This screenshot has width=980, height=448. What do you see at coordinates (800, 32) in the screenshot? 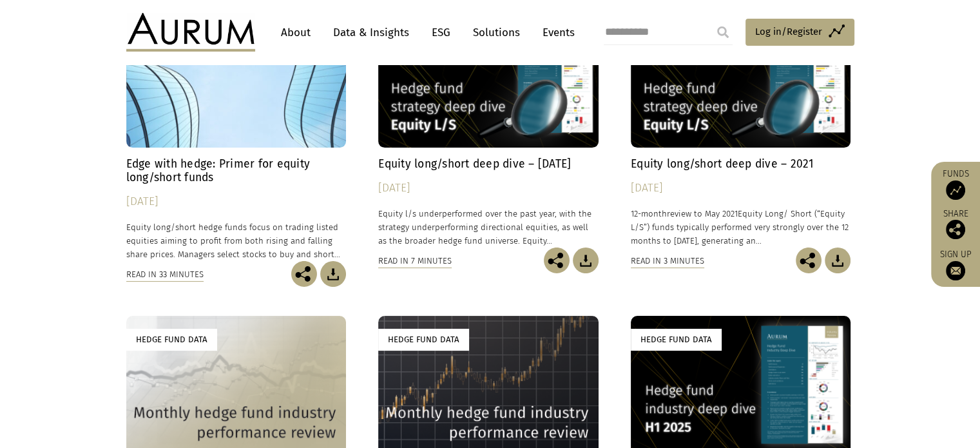
I see `a: Log in/Register` at bounding box center [800, 32].